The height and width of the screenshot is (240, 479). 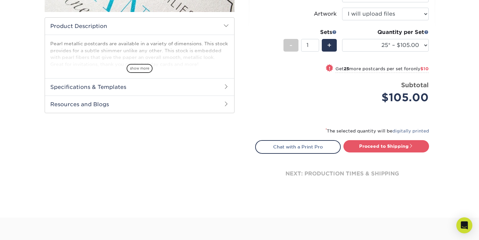 What do you see at coordinates (410, 131) in the screenshot?
I see `a: digitally printed` at bounding box center [410, 131].